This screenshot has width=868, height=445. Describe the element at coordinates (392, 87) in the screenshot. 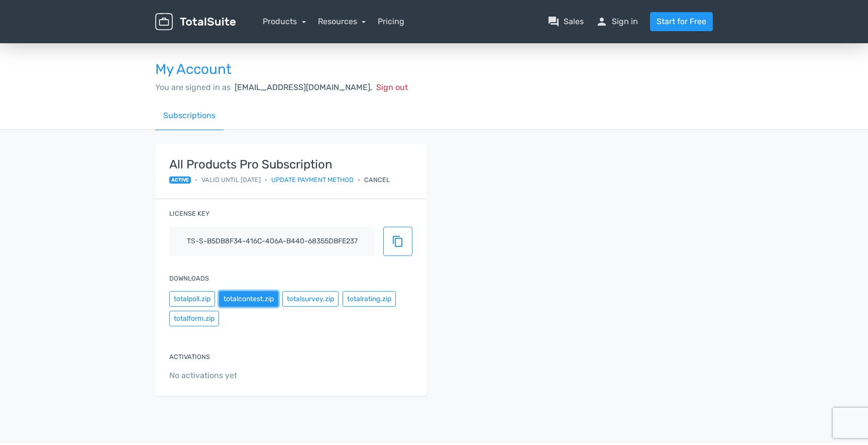

I see `span: Sign out` at that location.